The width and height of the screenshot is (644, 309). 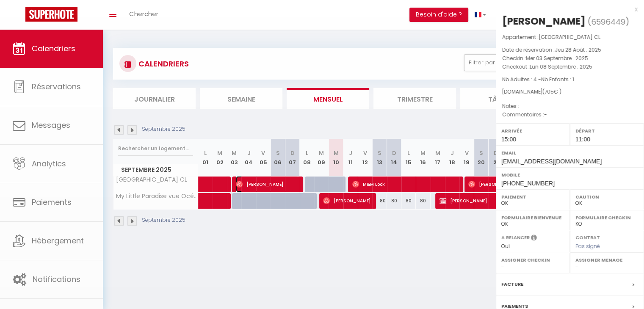 I want to click on button: Ouvrir le widget de chat LiveChat, so click(x=19, y=16).